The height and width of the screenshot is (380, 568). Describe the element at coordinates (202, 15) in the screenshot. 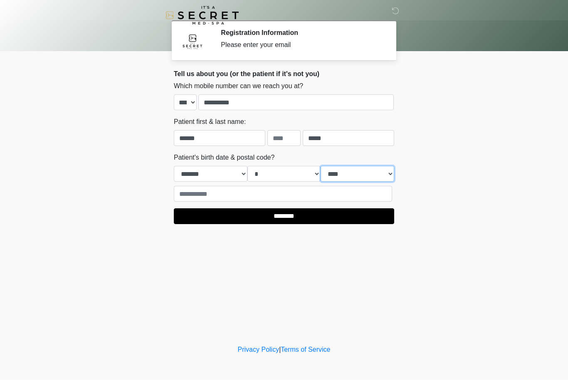

I see `img: It's A Secret Med Spa Logo` at that location.